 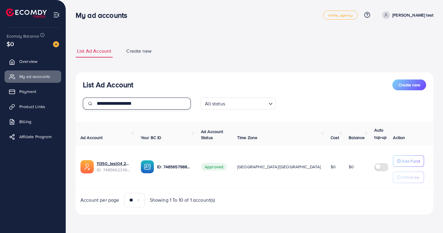 What do you see at coordinates (33, 77) in the screenshot?
I see `a: My ad accounts` at bounding box center [33, 77].